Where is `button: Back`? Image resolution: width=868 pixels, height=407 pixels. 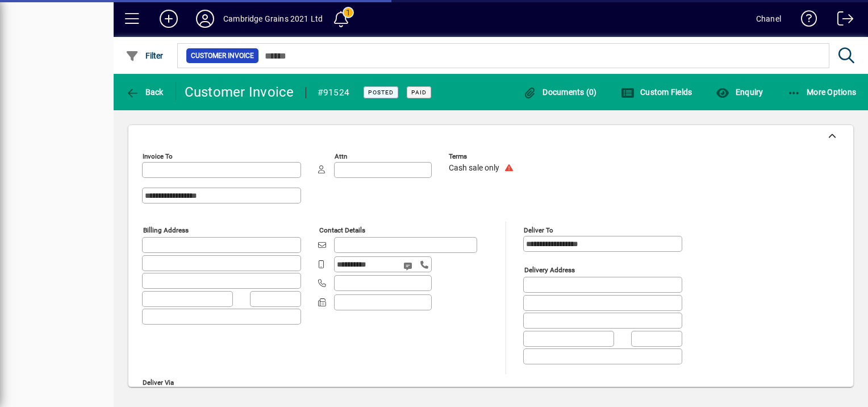
button: Back is located at coordinates (144, 92).